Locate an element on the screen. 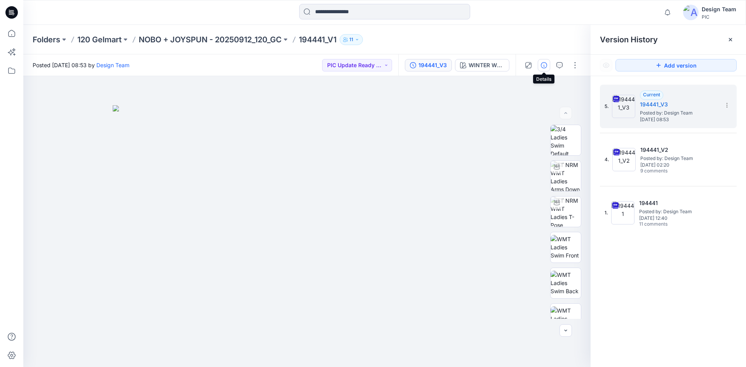 The width and height of the screenshot is (746, 367). img: WMT Ladies Swim Left is located at coordinates (566, 319).